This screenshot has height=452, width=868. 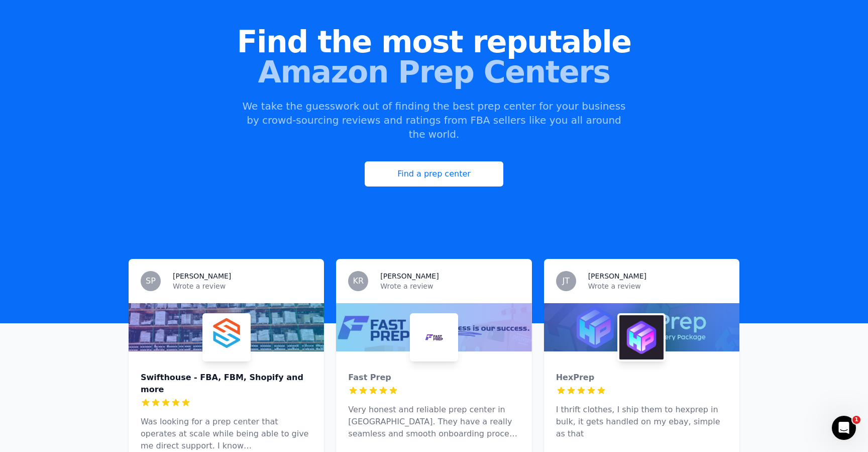 What do you see at coordinates (151, 281) in the screenshot?
I see `span: SP` at bounding box center [151, 281].